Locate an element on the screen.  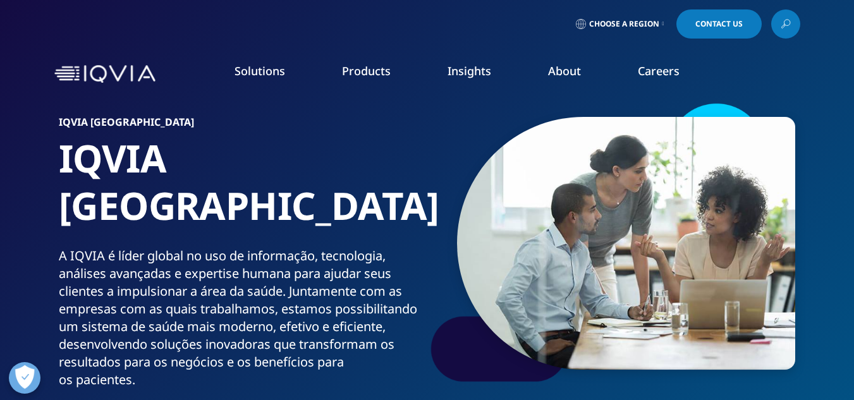
img: 106_small-group-discussion.jpg is located at coordinates (625, 243).